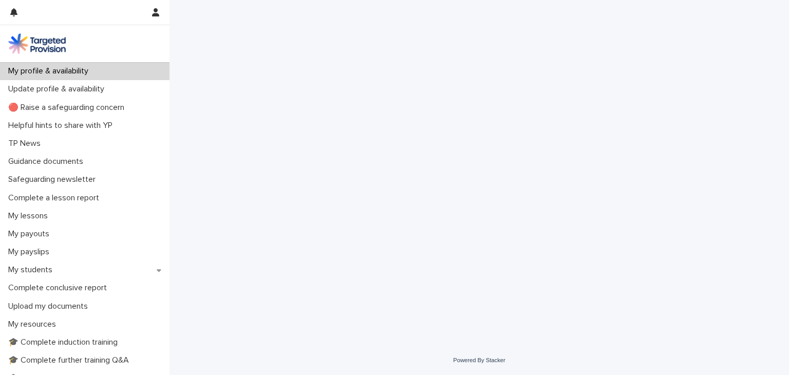  What do you see at coordinates (54, 179) in the screenshot?
I see `p: Safeguarding newsletter` at bounding box center [54, 179].